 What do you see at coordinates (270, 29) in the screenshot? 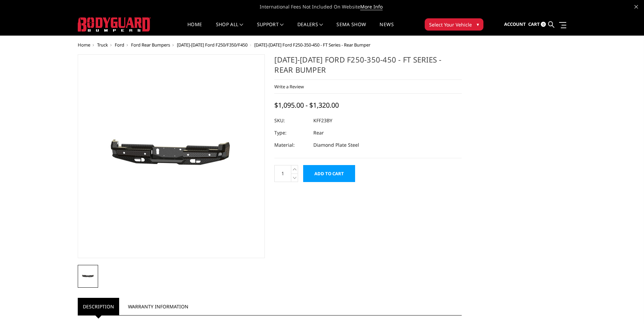
I see `a: Support` at bounding box center [270, 29].